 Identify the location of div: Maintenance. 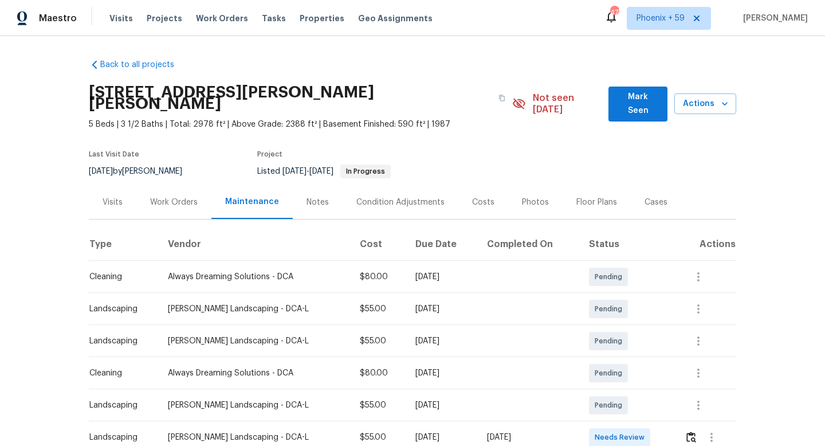
(252, 202).